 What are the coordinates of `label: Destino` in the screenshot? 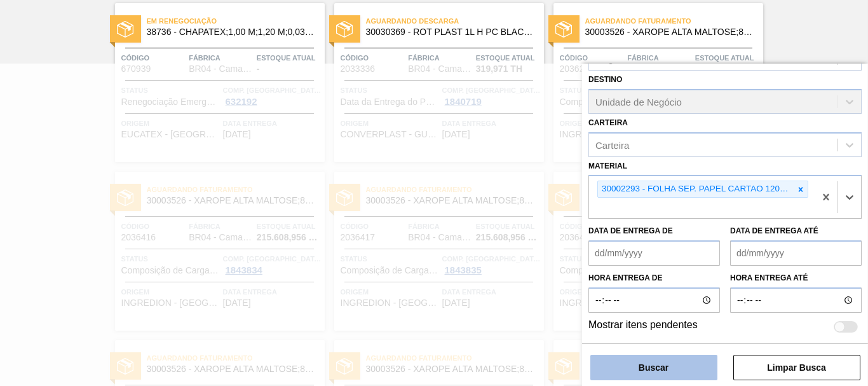 It's located at (605, 79).